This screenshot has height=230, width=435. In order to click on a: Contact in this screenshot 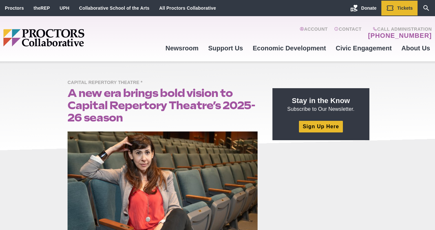, I will do `click(348, 33)`.